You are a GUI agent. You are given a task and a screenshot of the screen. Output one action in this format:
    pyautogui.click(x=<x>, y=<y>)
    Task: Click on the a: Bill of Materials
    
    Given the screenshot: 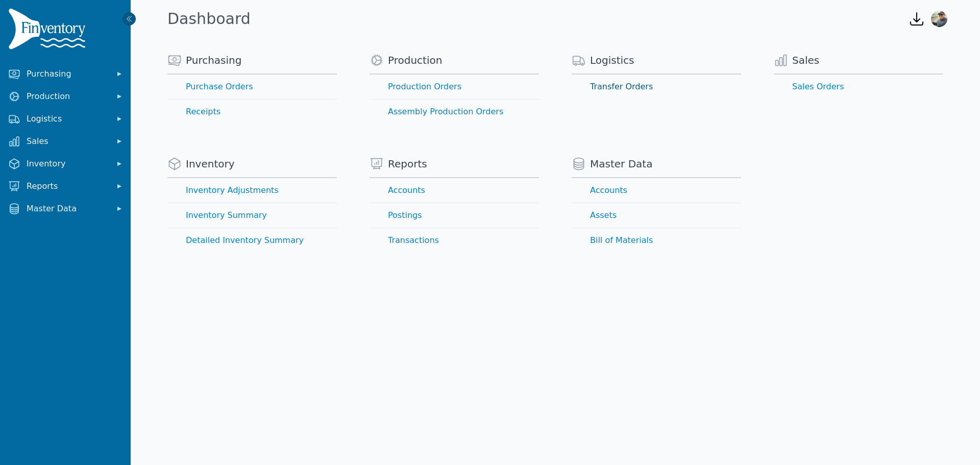 What is the action you would take?
    pyautogui.click(x=657, y=241)
    